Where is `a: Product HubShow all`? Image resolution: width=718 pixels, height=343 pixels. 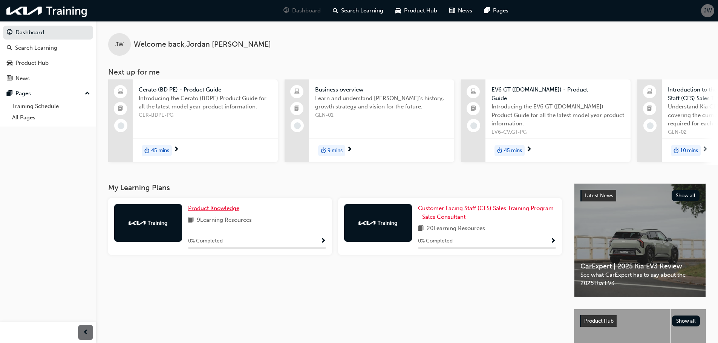 a: Product HubShow all is located at coordinates (640, 321).